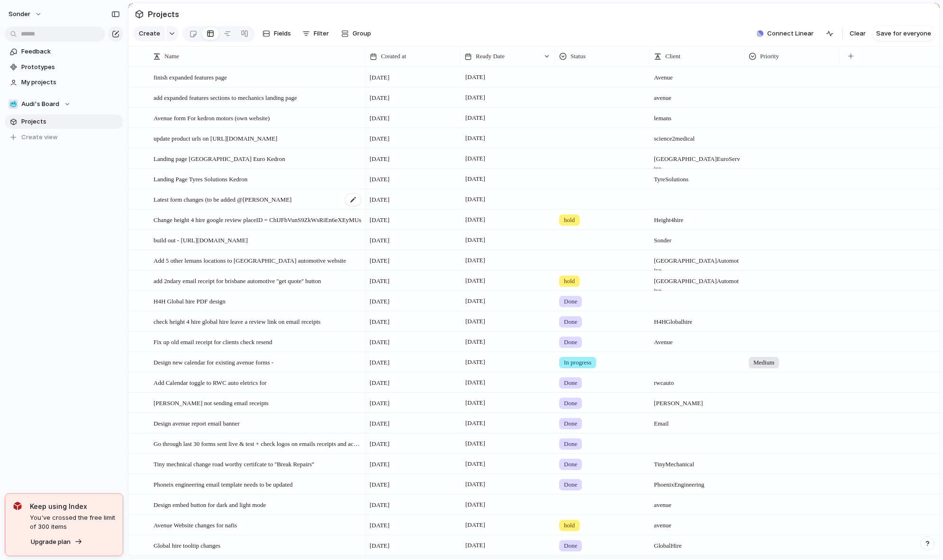 Image resolution: width=943 pixels, height=560 pixels. What do you see at coordinates (63, 83) in the screenshot?
I see `a: My projects` at bounding box center [63, 83].